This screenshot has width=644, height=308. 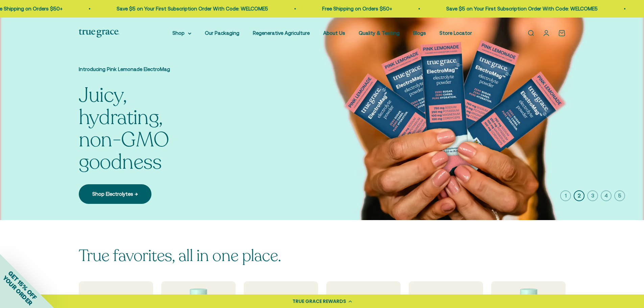 What do you see at coordinates (620, 196) in the screenshot?
I see `button: 5` at bounding box center [620, 196].